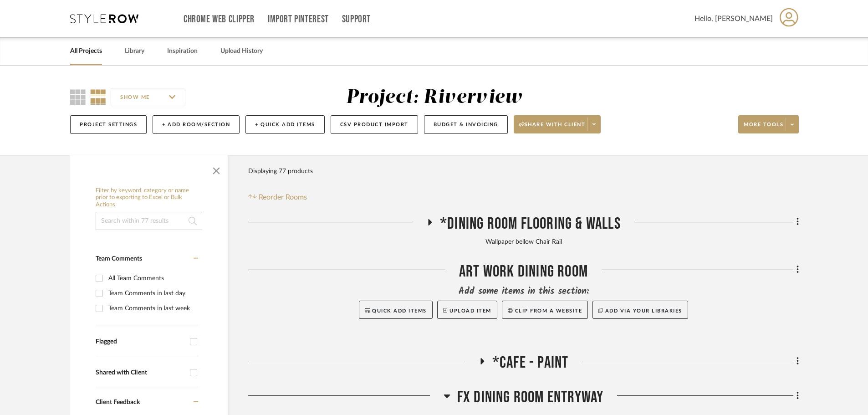 The height and width of the screenshot is (415, 868). What do you see at coordinates (241, 51) in the screenshot?
I see `a: Upload History` at bounding box center [241, 51].